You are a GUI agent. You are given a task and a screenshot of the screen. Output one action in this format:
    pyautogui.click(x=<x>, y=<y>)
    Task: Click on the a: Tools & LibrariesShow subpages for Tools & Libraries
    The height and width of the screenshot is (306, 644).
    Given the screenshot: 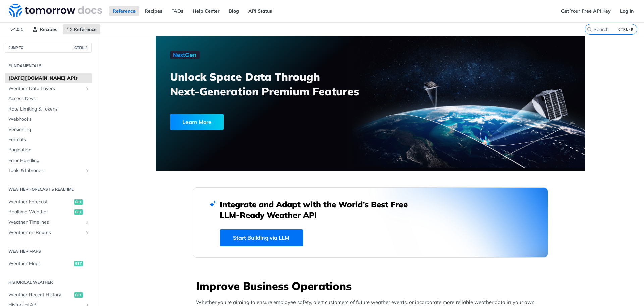 What is the action you would take?
    pyautogui.click(x=49, y=171)
    